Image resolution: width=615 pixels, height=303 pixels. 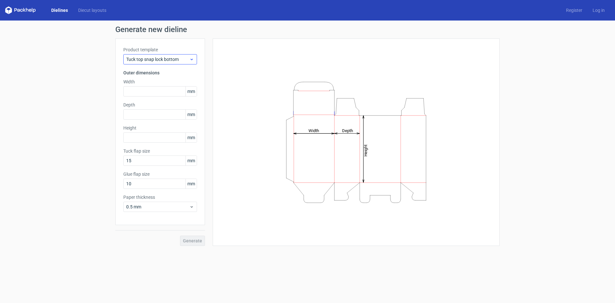 What do you see at coordinates (158, 207) in the screenshot?
I see `span: 0.5 mm` at bounding box center [158, 207].